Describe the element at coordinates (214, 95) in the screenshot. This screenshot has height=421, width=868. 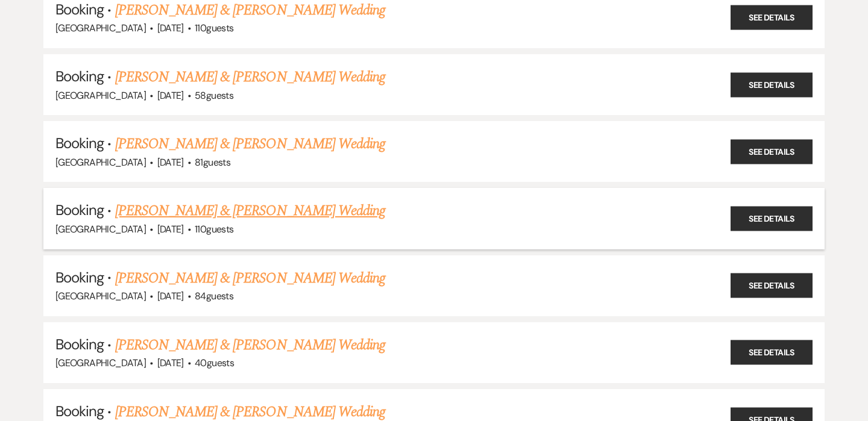
I see `span: 58 guests` at that location.